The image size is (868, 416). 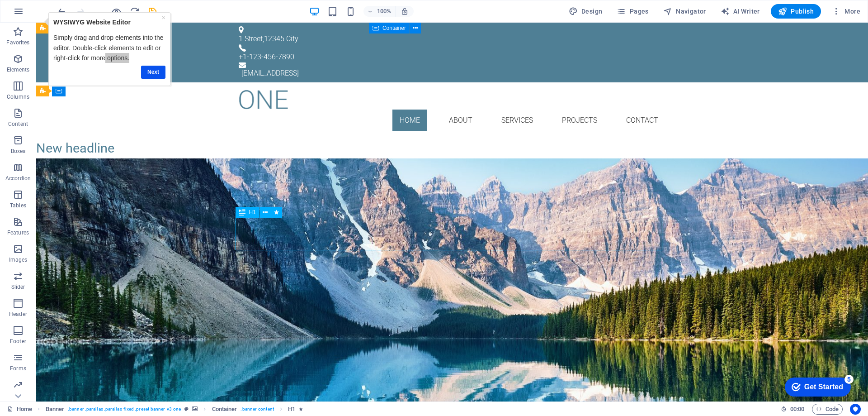 What do you see at coordinates (394, 28) in the screenshot?
I see `span: Container` at bounding box center [394, 28].